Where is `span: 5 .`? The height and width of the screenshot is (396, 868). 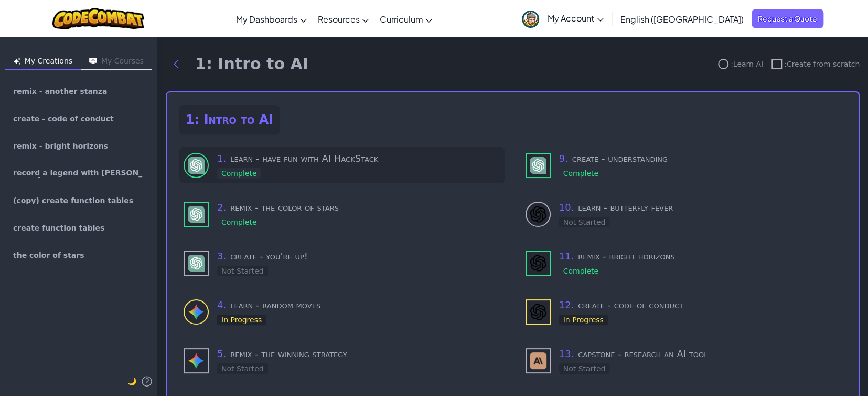
span: 5 . is located at coordinates (221, 353).